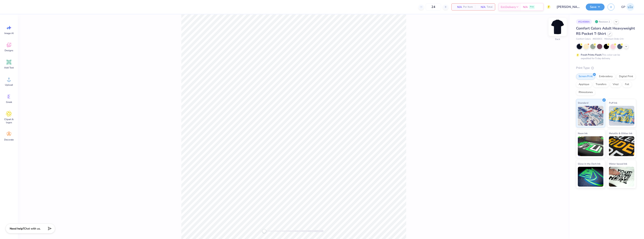 This screenshot has height=239, width=644. What do you see at coordinates (630, 7) in the screenshot?
I see `img: Germaine Penalosa` at bounding box center [630, 7].